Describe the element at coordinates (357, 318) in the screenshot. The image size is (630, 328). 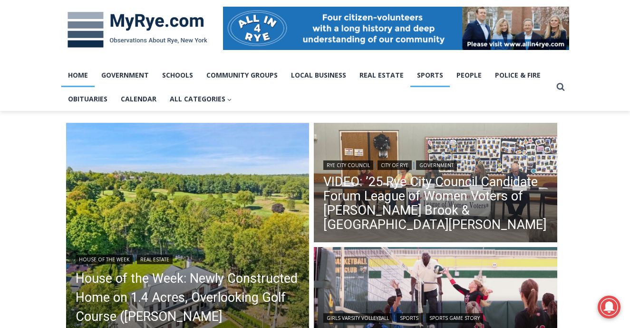
I see `a: Girls Varsity Volleyball` at that location.